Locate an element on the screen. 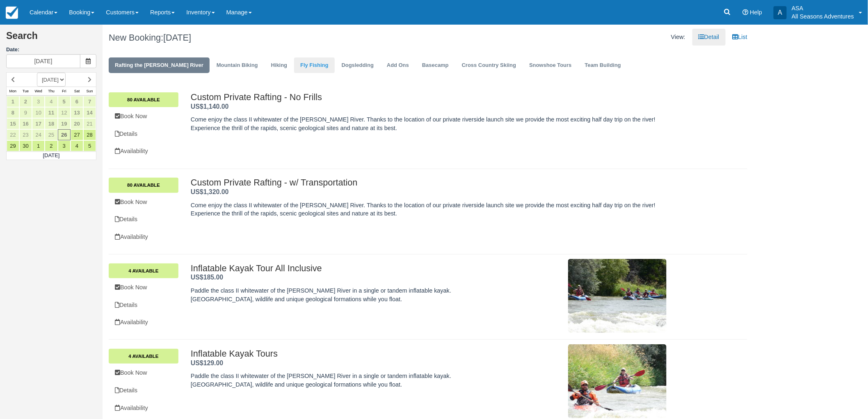 The image size is (868, 419). th: Sun is located at coordinates (89, 92).